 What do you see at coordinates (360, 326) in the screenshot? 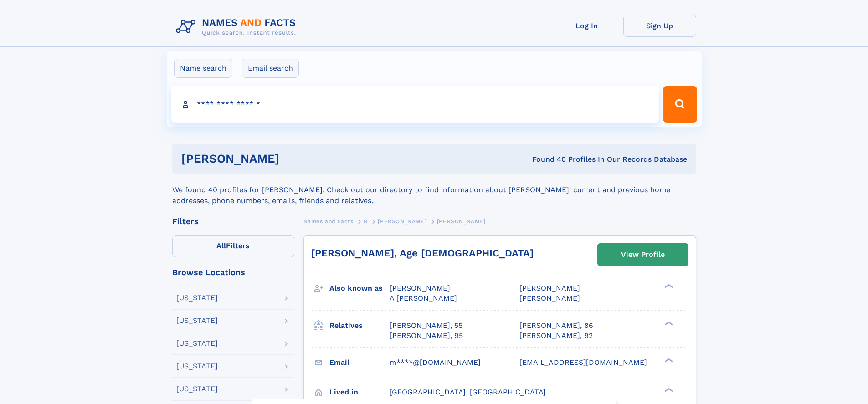
I see `h3: Relatives` at bounding box center [360, 326].